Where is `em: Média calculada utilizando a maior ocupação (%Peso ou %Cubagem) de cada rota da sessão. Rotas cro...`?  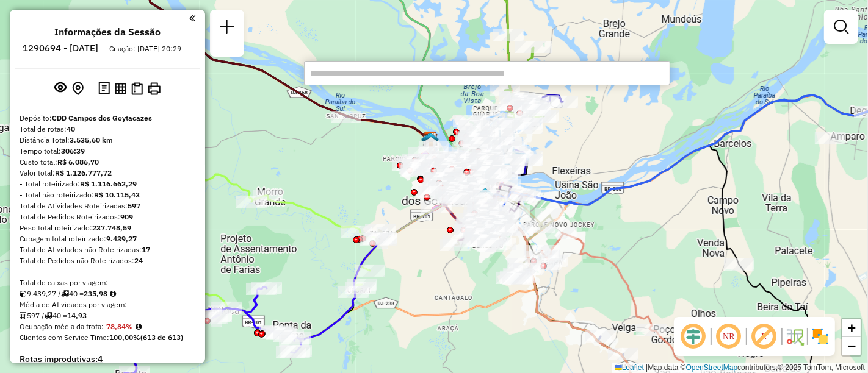
em: Média calculada utilizando a maior ocupação (%Peso ou %Cubagem) de cada rota da sessão. Rotas cro... is located at coordinates (139, 327).